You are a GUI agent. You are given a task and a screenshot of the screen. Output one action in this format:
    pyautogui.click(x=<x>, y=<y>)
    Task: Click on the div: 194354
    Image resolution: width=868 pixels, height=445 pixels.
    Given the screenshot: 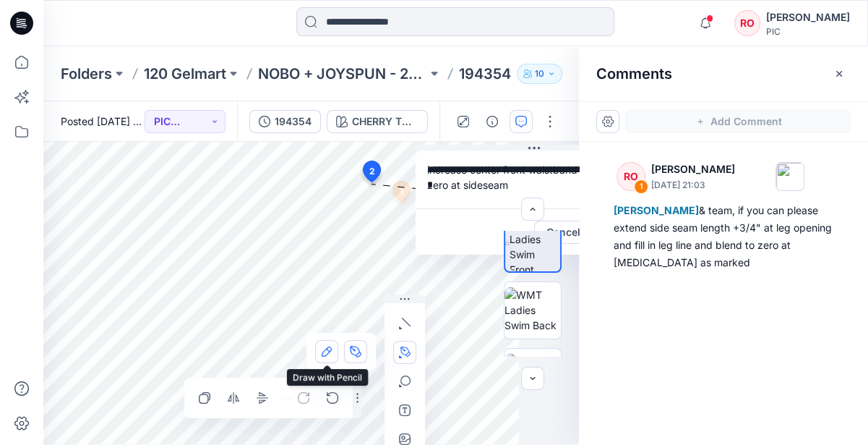 What is the action you would take?
    pyautogui.click(x=293, y=122)
    